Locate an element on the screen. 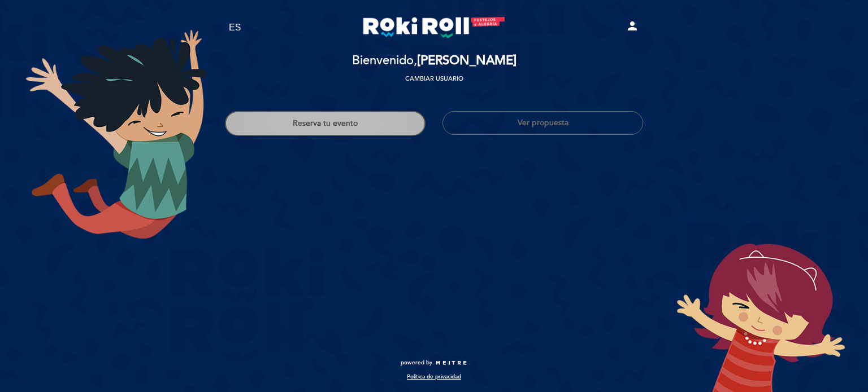 Image resolution: width=868 pixels, height=392 pixels. i: person is located at coordinates (633, 26).